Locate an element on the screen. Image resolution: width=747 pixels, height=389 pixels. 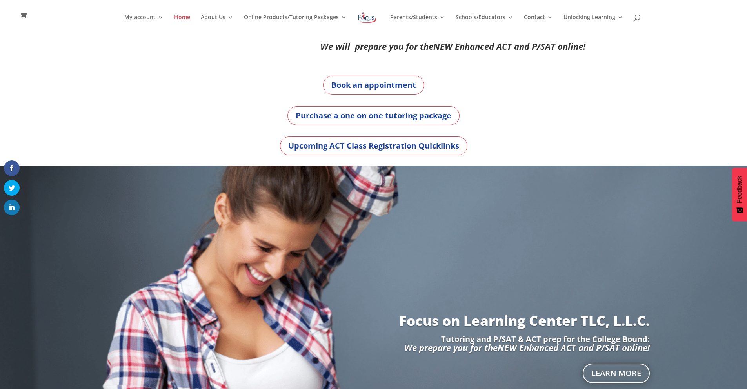
a: Unlocking Learning is located at coordinates (593, 24).